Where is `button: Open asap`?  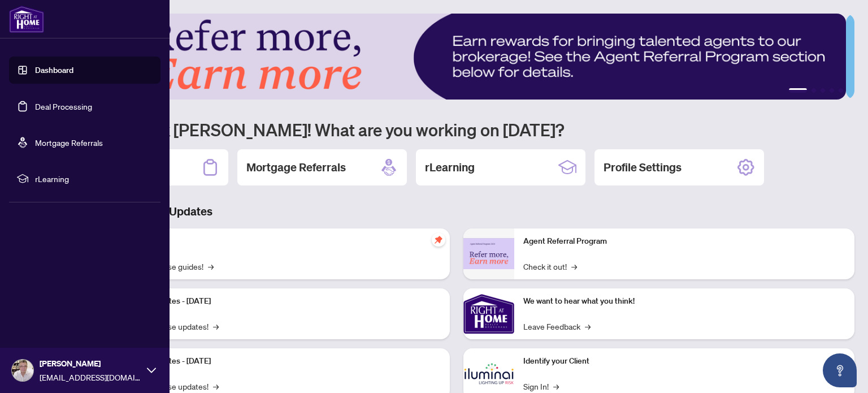
button: Open asap is located at coordinates (840, 371).